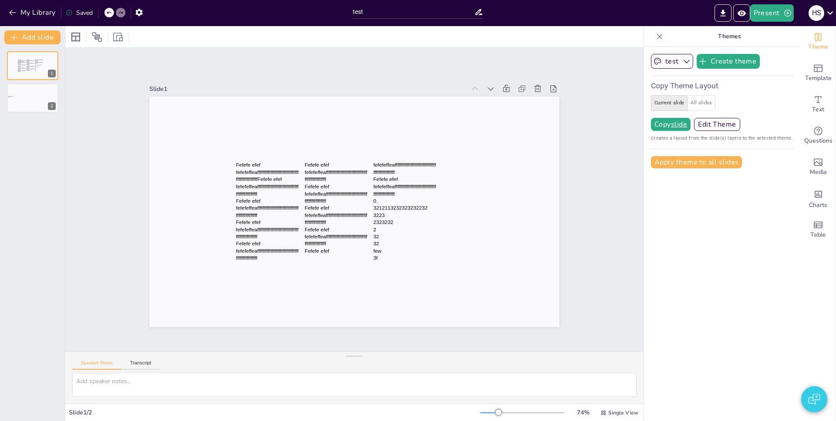  I want to click on button: Export to PowerPoint, so click(722, 13).